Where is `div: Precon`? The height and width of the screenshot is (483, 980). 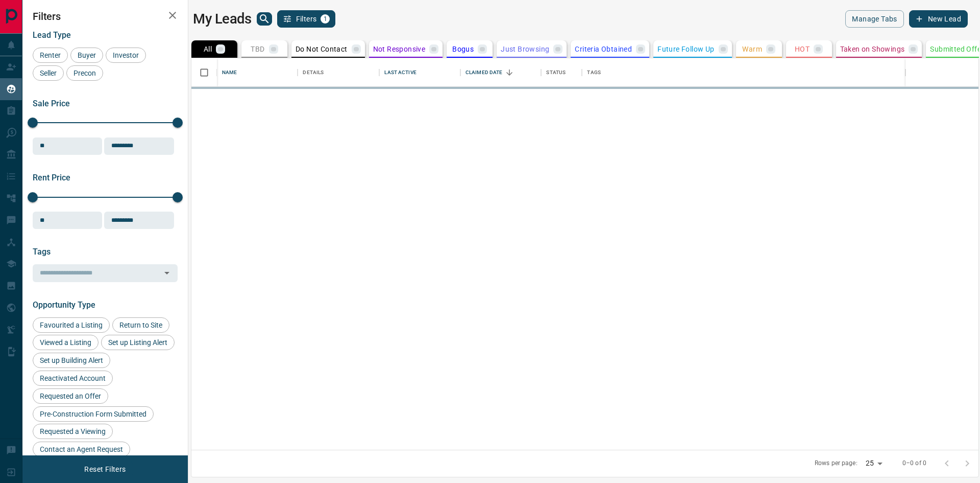 div: Precon is located at coordinates (84, 73).